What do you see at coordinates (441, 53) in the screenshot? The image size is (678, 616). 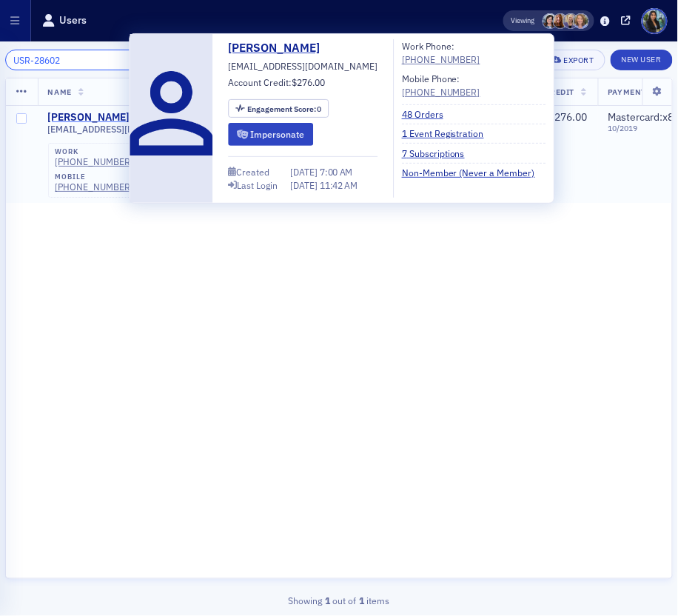 I see `div: Work Phone:` at bounding box center [441, 53].